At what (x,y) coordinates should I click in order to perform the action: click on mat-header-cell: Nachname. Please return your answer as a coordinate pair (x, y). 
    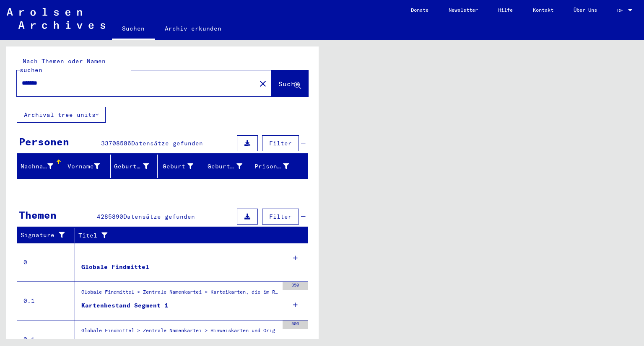
    Looking at the image, I should click on (41, 166).